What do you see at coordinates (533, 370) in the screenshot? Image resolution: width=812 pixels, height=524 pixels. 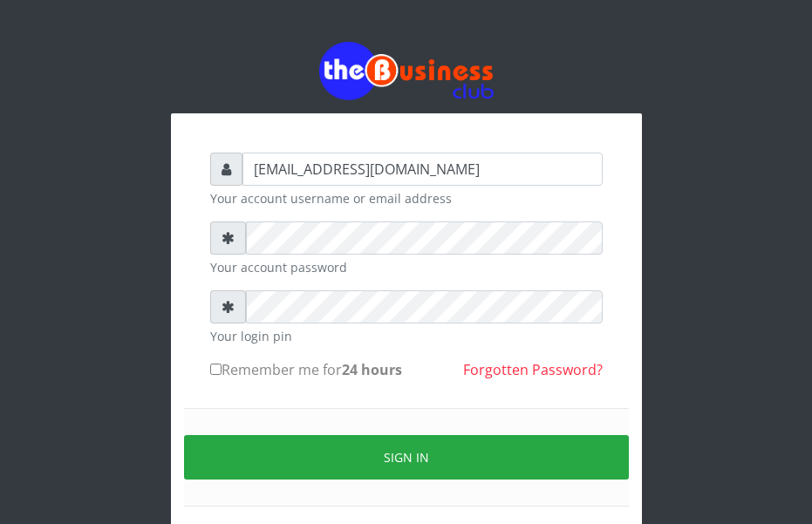 I see `a: Forgotten Password?` at bounding box center [533, 370].